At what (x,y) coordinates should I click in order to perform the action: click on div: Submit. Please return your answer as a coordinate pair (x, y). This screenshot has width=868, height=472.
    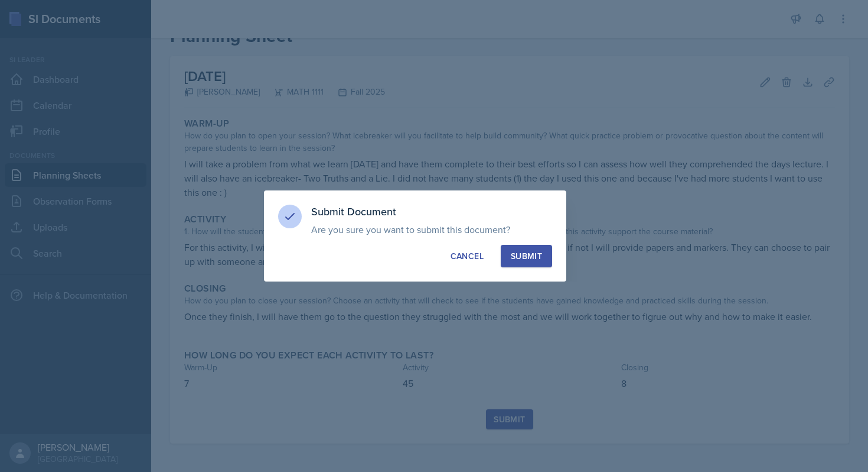
    Looking at the image, I should click on (526, 256).